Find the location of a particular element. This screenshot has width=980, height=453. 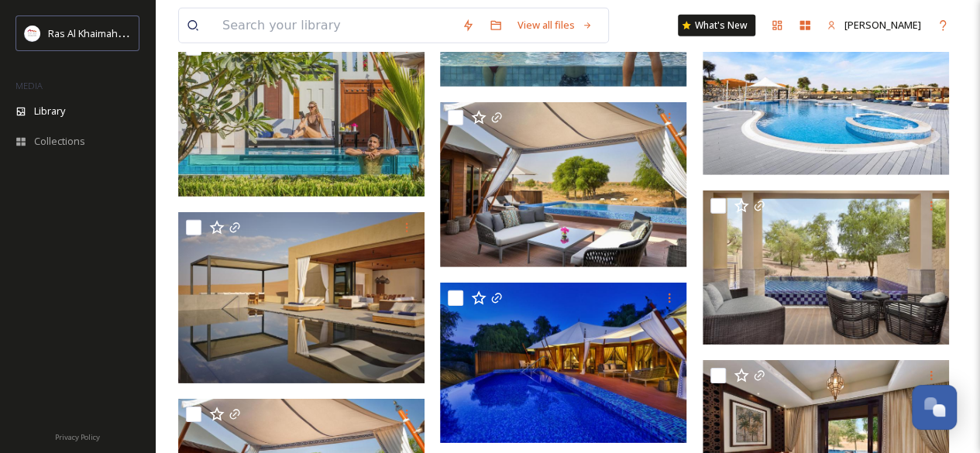

img: The Ritz-Carlton Ras Al Khaimah, Al Wadi Desert Tented pool villa.jpg is located at coordinates (563, 185).